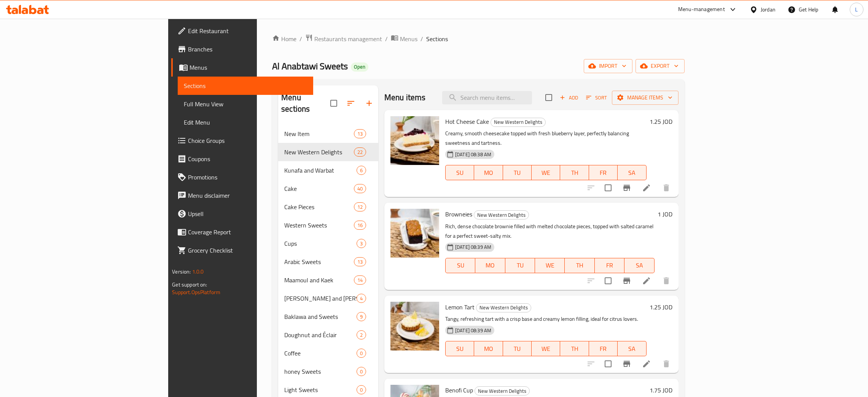  What do you see at coordinates (321, 243) in the screenshot?
I see `div: Cups` at bounding box center [321, 243].